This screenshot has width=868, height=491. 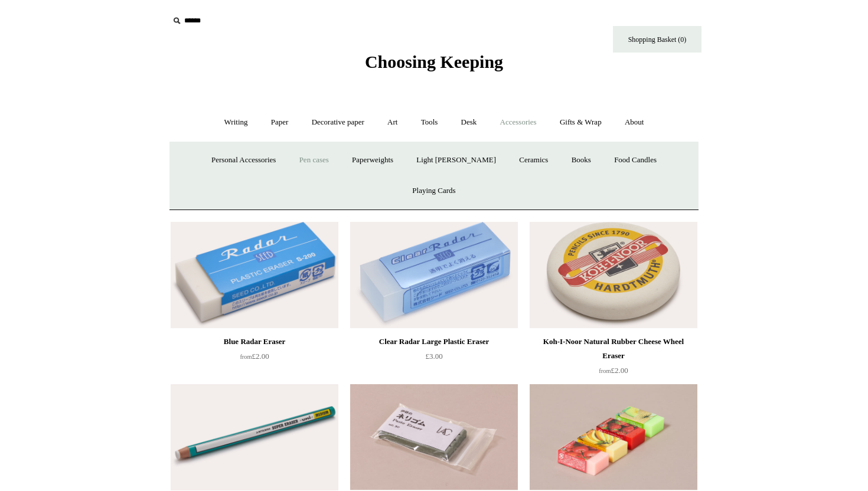 What do you see at coordinates (434, 342) in the screenshot?
I see `div: Clear Radar Large Plastic Eraser` at bounding box center [434, 342].